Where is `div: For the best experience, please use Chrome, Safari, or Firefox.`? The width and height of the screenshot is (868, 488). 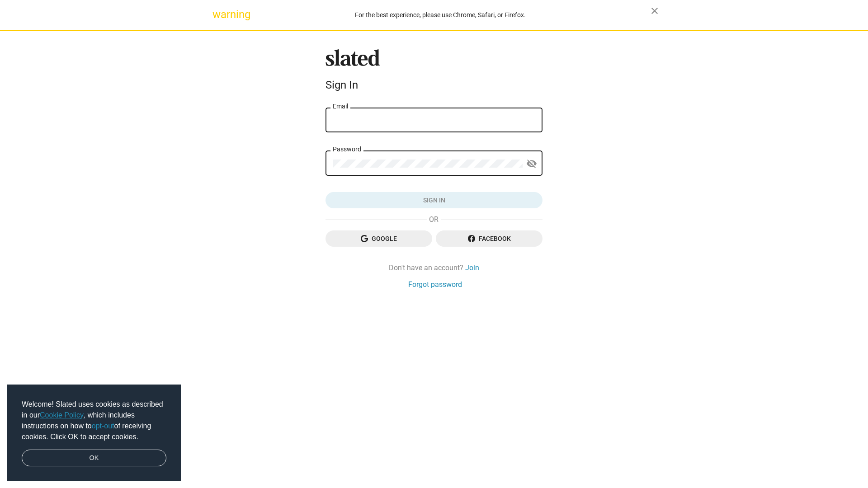
div: For the best experience, please use Chrome, Safari, or Firefox. is located at coordinates (440, 15).